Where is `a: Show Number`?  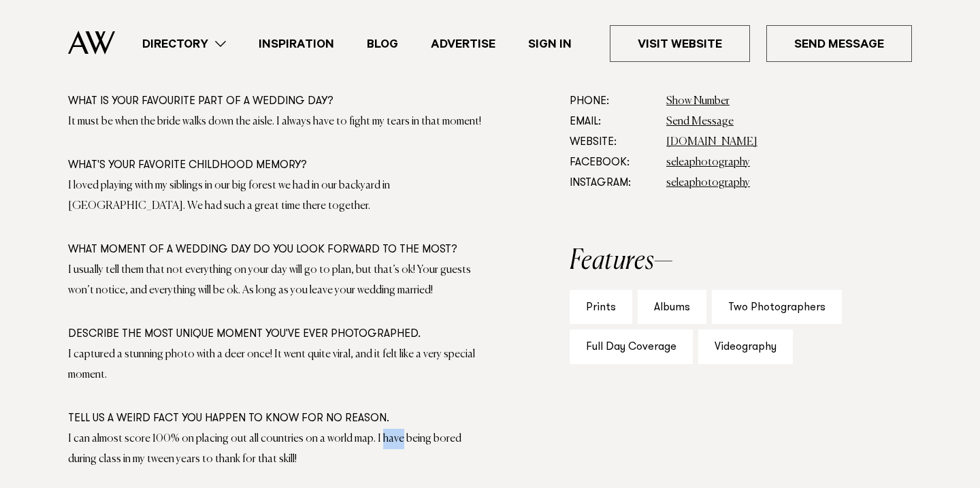
a: Show Number is located at coordinates (698, 102).